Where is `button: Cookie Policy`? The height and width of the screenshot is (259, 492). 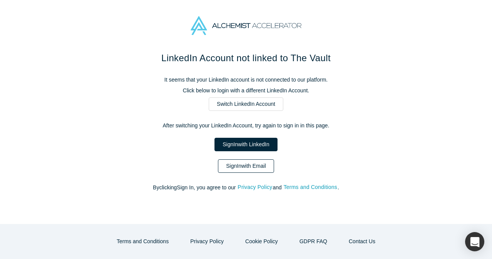 button: Cookie Policy is located at coordinates (261, 241).